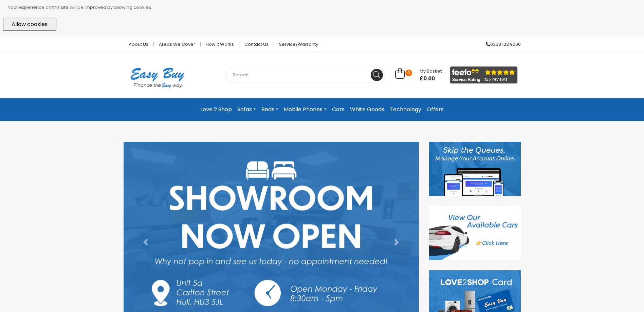 This screenshot has width=644, height=312. I want to click on a: About Us, so click(139, 44).